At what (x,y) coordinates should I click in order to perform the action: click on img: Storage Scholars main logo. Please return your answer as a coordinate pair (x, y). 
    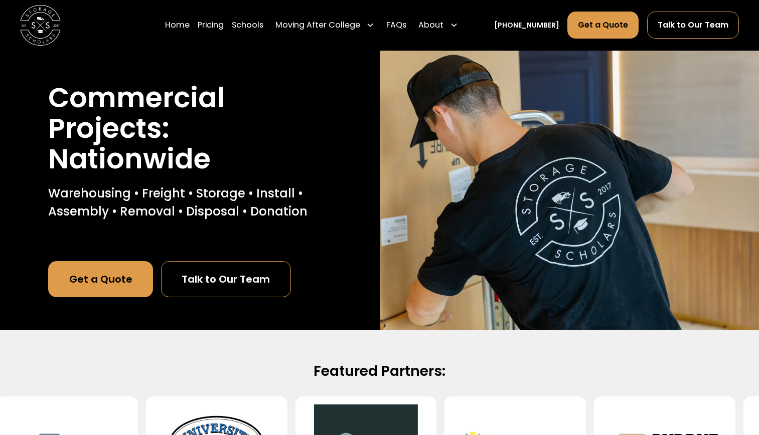
    Looking at the image, I should click on (40, 25).